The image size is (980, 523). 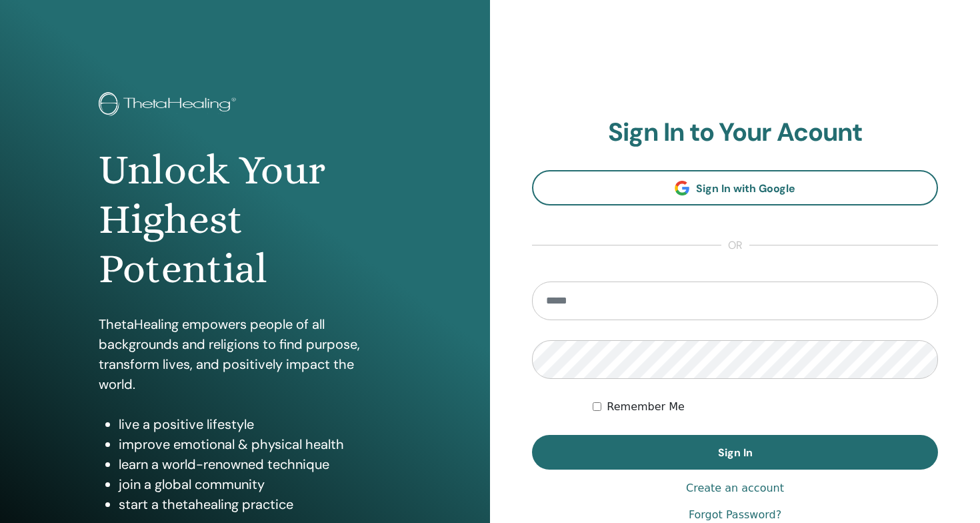 I want to click on h2: Sign In to Your Acount, so click(x=735, y=133).